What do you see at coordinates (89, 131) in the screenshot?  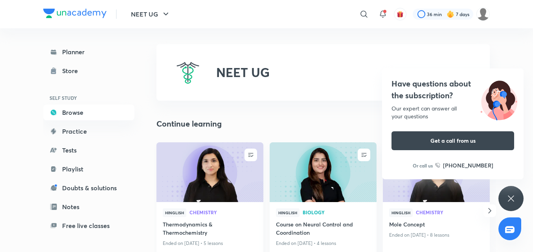 I see `a: Practice` at bounding box center [89, 131].